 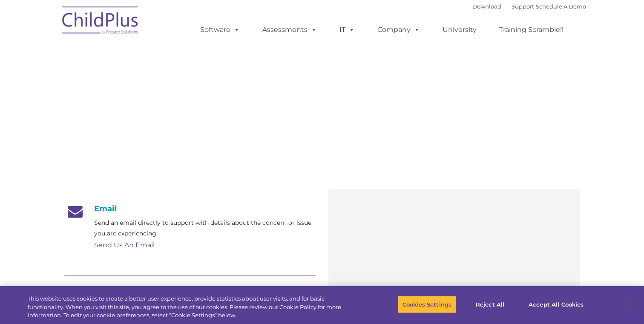 What do you see at coordinates (561, 6) in the screenshot?
I see `a: Schedule A Demo` at bounding box center [561, 6].